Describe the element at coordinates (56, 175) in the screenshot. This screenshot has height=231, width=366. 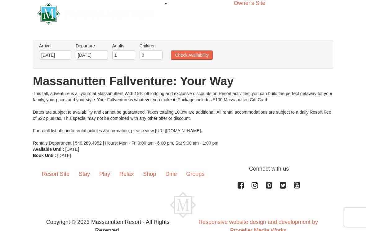
I see `a: Resort Site` at that location.